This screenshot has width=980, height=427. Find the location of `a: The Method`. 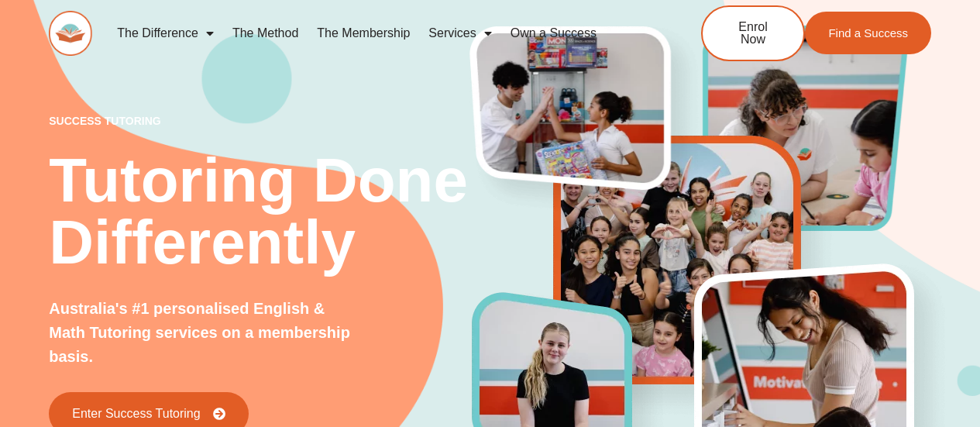

a: The Method is located at coordinates (265, 34).